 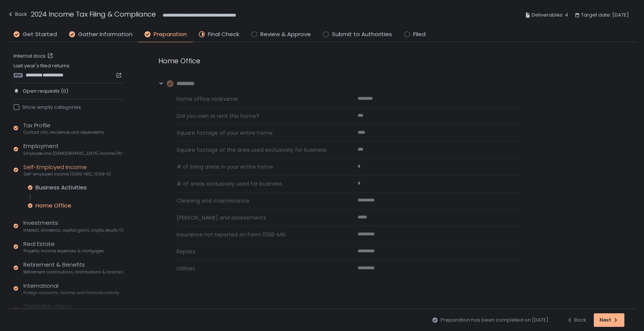 I want to click on div: Employment, so click(x=73, y=149).